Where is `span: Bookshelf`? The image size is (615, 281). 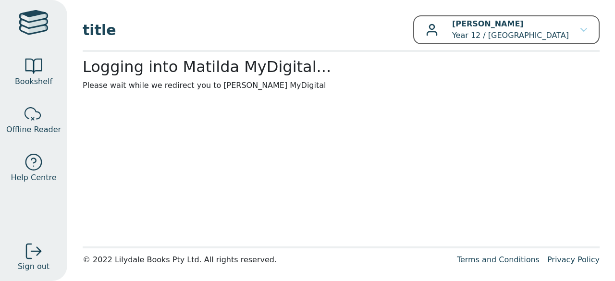 span: Bookshelf is located at coordinates (34, 82).